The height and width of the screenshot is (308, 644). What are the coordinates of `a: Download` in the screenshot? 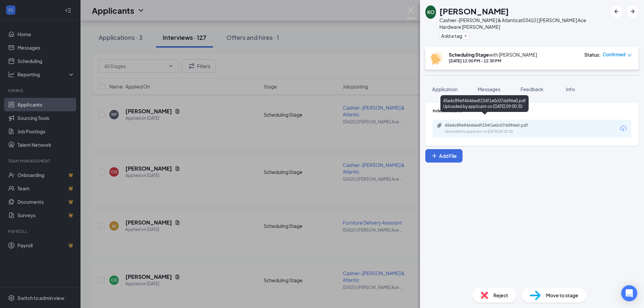 It's located at (623, 129).